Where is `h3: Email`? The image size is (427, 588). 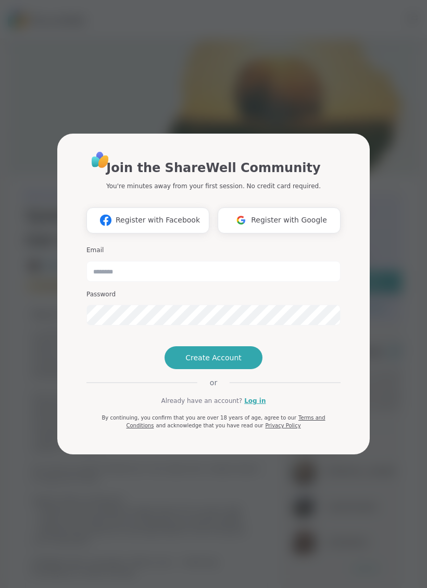
h3: Email is located at coordinates (213, 250).